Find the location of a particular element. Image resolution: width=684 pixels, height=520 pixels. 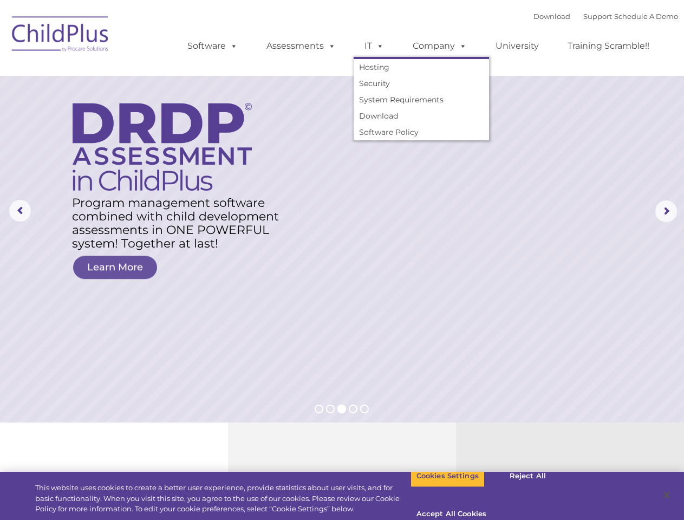

img: DRDP Assessment in ChildPlus is located at coordinates (162, 147).